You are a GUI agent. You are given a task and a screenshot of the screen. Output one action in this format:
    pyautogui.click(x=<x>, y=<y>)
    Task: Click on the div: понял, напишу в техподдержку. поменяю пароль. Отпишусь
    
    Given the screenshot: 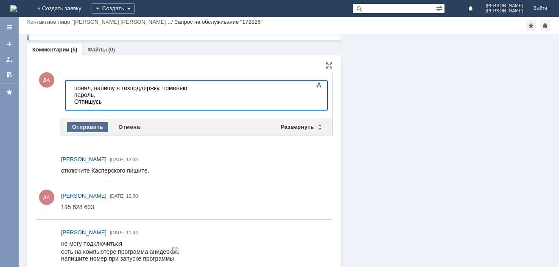 What is the action you would take?
    pyautogui.click(x=64, y=14)
    